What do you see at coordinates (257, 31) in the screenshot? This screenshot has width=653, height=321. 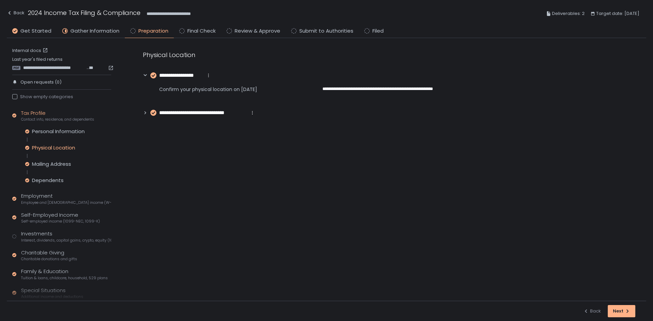 I see `span: Review & Approve` at bounding box center [257, 31].